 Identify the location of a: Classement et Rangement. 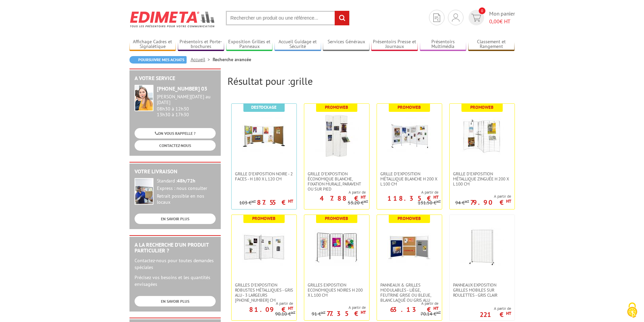
(492, 44).